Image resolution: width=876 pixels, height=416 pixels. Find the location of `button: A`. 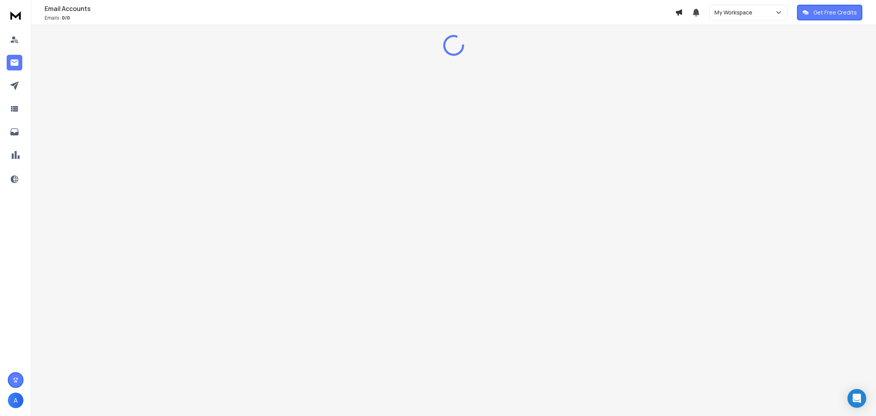

button: A is located at coordinates (16, 400).